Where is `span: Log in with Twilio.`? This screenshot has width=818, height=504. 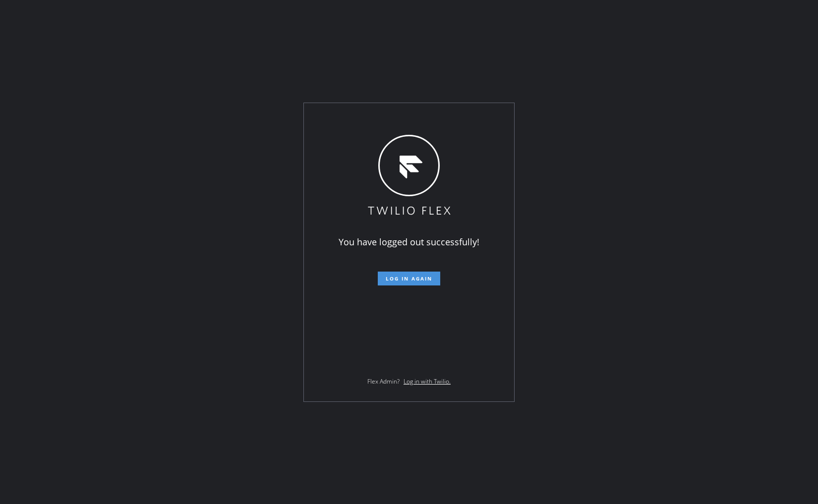
span: Log in with Twilio. is located at coordinates (427, 381).